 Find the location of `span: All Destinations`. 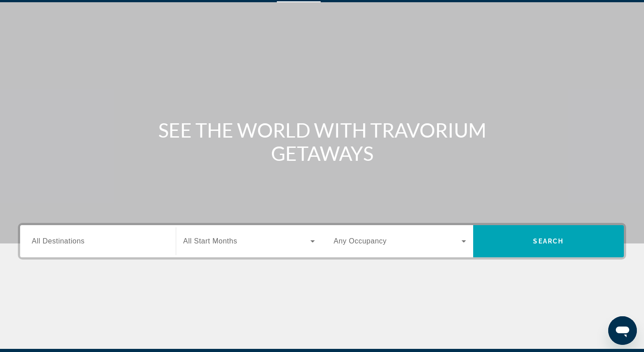

span: All Destinations is located at coordinates (58, 241).